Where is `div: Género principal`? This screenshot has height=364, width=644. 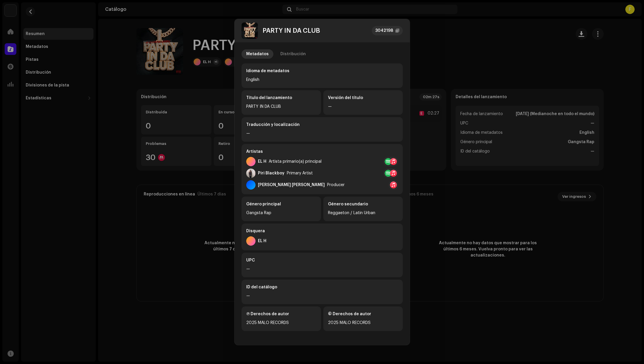
div: Género principal is located at coordinates (282, 204).